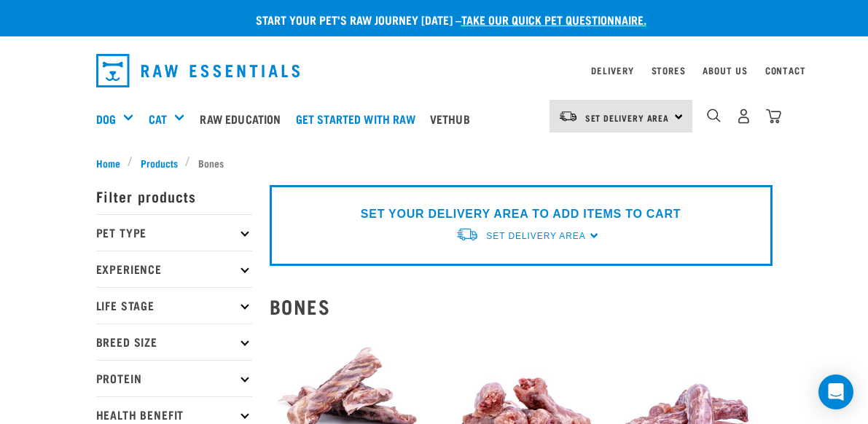 Image resolution: width=868 pixels, height=424 pixels. Describe the element at coordinates (520, 214) in the screenshot. I see `p: SET YOUR DELIVERY AREA TO ADD ITEMS TO CART` at that location.